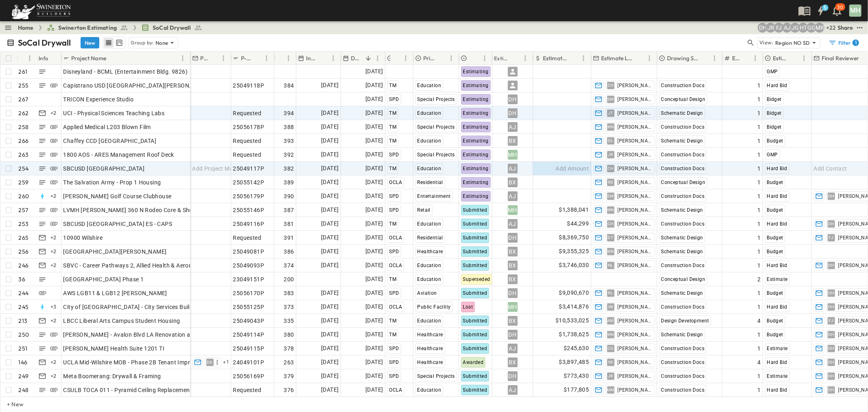 The image size is (868, 412). Describe the element at coordinates (24, 127) in the screenshot. I see `p: 258` at that location.